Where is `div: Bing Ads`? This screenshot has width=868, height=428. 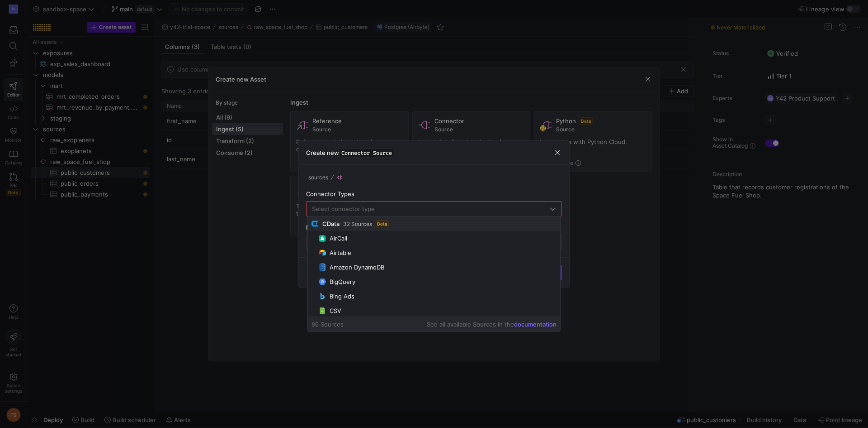
div: Bing Ads is located at coordinates (342, 296).